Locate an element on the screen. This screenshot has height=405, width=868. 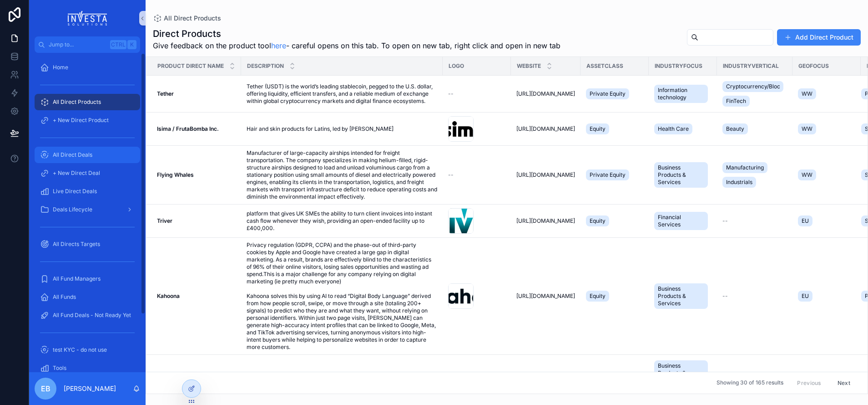
span: Home is located at coordinates (61, 67).